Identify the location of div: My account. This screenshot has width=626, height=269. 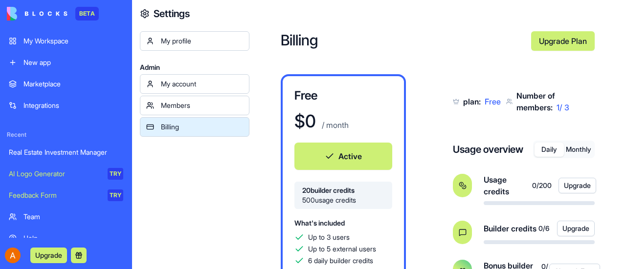
(202, 84).